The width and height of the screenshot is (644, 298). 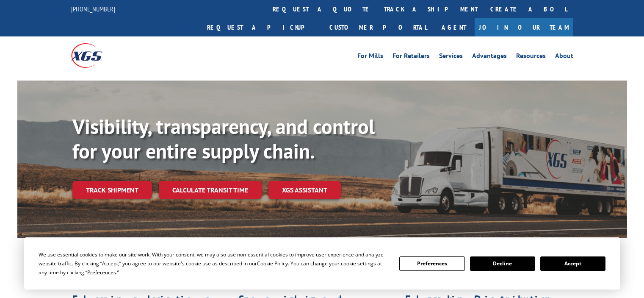 What do you see at coordinates (370, 57) in the screenshot?
I see `a: For Mills` at bounding box center [370, 57].